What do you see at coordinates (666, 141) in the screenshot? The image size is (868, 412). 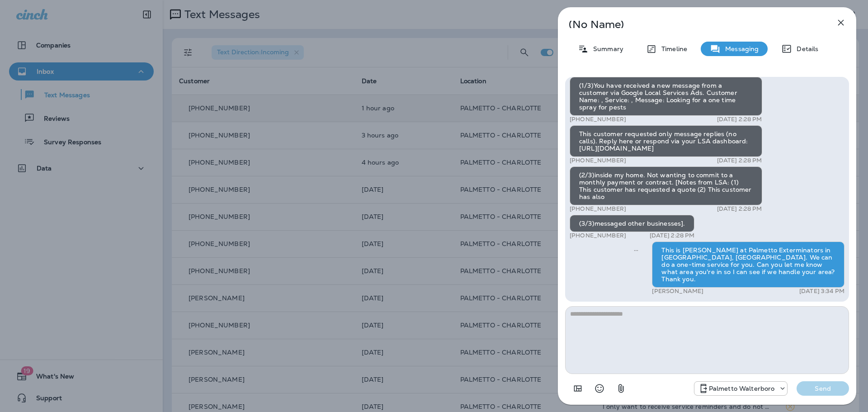 I see `div: This customer requested only message replies (no calls). Reply here or respond via your LSA dashb...` at bounding box center [666, 141].